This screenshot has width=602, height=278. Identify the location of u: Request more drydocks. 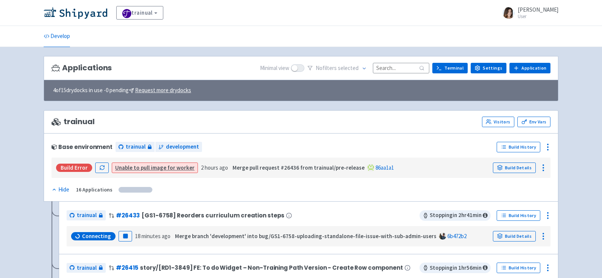
(163, 90).